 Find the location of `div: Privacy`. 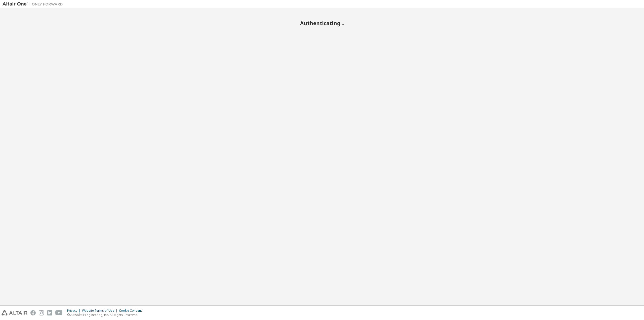

div: Privacy is located at coordinates (75, 311).